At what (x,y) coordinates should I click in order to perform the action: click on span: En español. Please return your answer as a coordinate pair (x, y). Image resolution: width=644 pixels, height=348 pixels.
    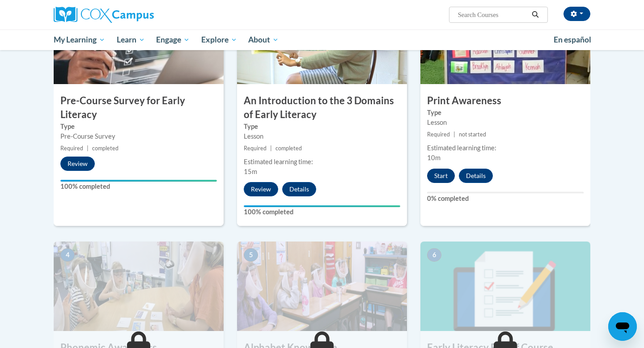
    Looking at the image, I should click on (572, 40).